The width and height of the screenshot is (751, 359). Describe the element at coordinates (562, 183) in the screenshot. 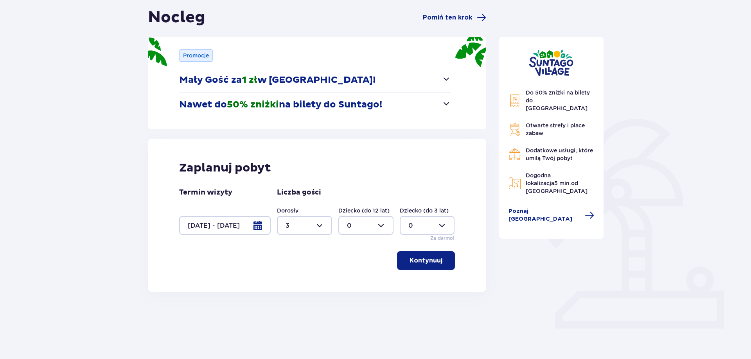

I see `span: 5 min.` at that location.